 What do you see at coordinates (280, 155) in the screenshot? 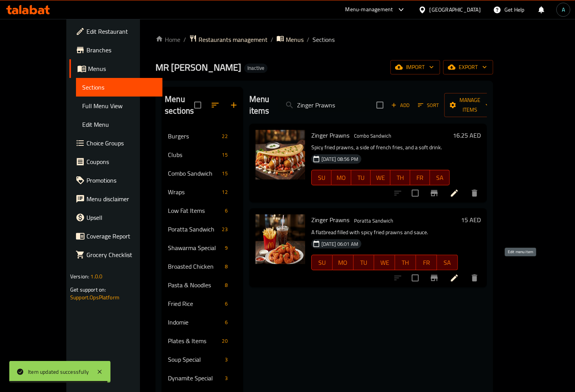
I see `img: Zinger Prawns` at bounding box center [280, 155].